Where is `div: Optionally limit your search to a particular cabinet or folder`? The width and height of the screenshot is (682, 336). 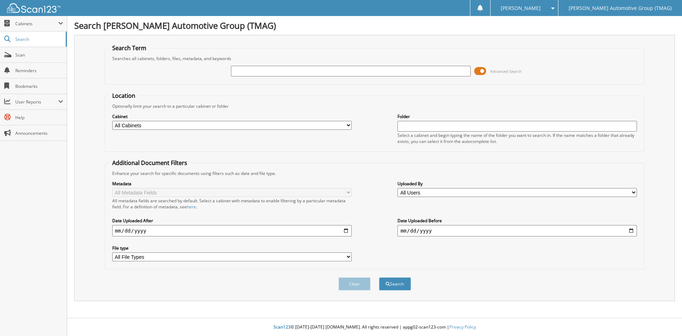
div: Optionally limit your search to a particular cabinet or folder is located at coordinates (375, 106).